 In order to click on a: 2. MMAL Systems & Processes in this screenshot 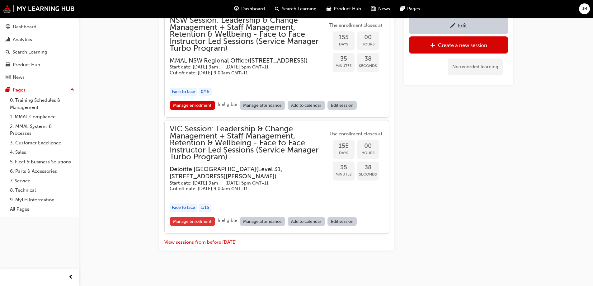, I will do `click(42, 130)`.